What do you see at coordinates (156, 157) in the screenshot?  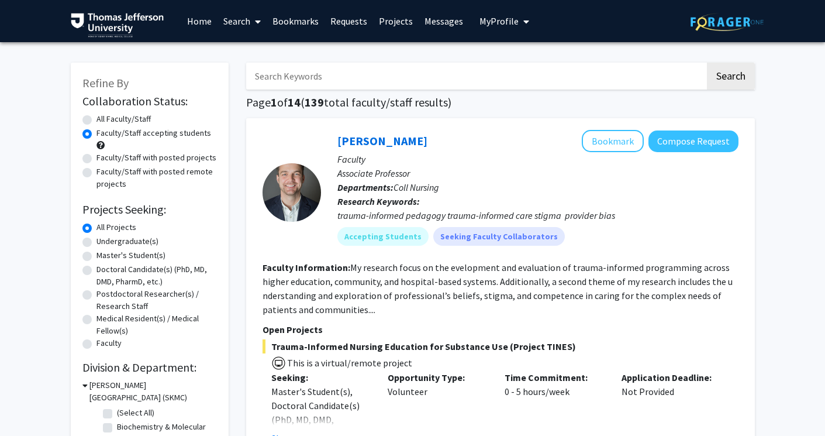 I see `label: Faculty/Staff with posted projects` at bounding box center [156, 157].